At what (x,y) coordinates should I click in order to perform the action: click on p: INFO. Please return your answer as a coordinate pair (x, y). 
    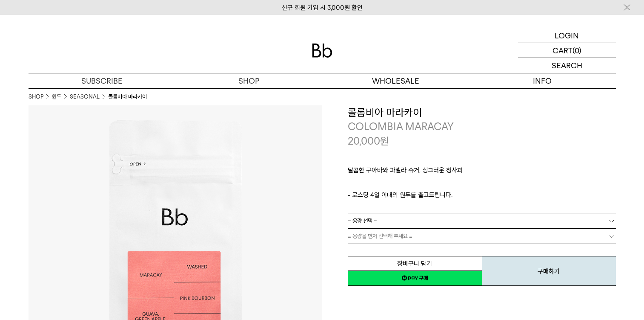
    Looking at the image, I should click on (542, 80).